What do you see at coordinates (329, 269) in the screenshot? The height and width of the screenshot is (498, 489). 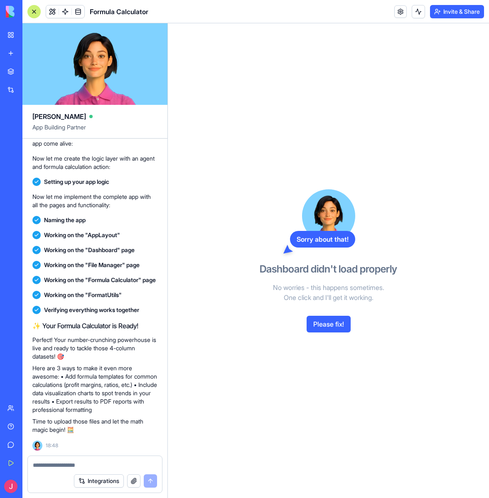 I see `h3: Dashboard didn't load properly` at bounding box center [329, 269].